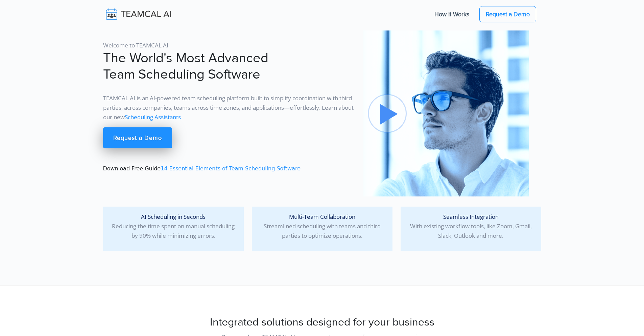  What do you see at coordinates (322, 322) in the screenshot?
I see `h2: Integrated solutions designed for your business` at bounding box center [322, 322].